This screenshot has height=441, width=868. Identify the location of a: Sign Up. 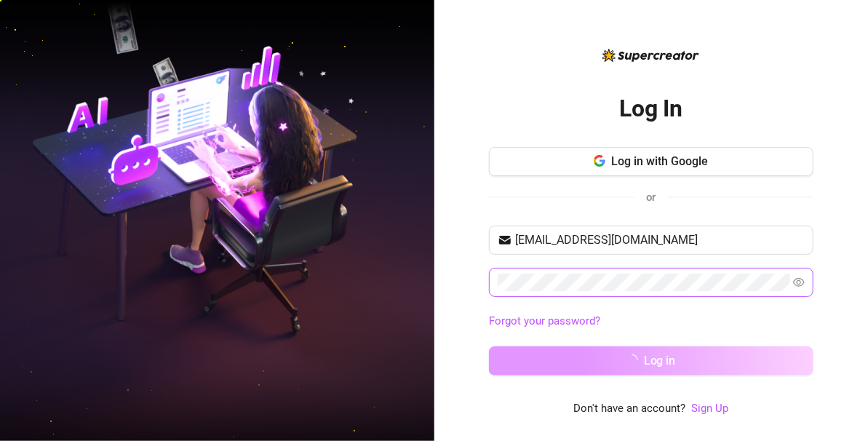
(710, 409).